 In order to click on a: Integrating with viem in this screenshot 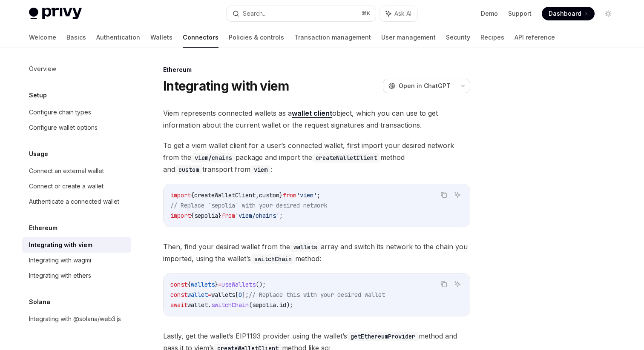, I will do `click(76, 245)`.